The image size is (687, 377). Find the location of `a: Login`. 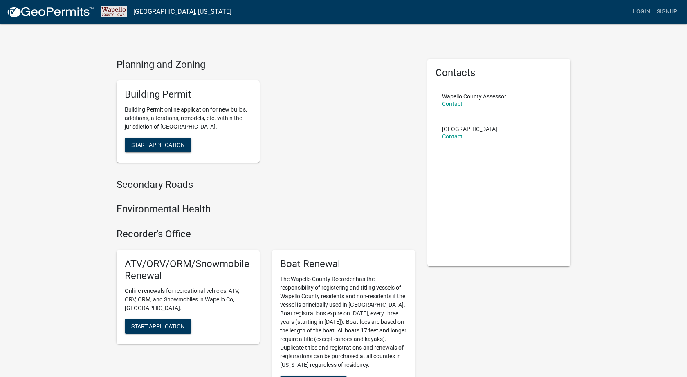

a: Login is located at coordinates (641, 12).